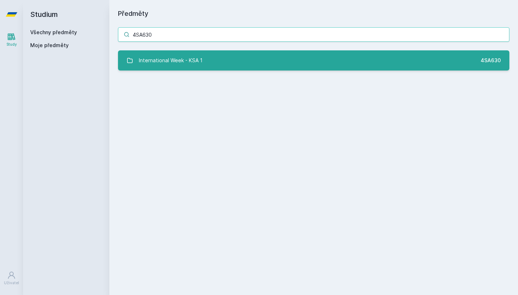  I want to click on div: Study, so click(12, 44).